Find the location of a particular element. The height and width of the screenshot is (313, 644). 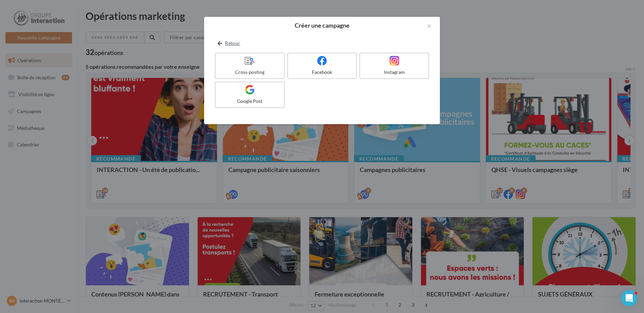

button: Retour is located at coordinates (229, 43).